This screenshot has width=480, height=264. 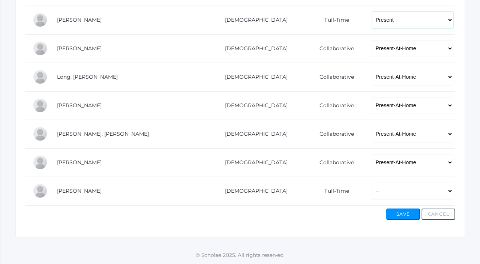 What do you see at coordinates (40, 48) in the screenshot?
I see `div: Christopher Ip` at bounding box center [40, 48].